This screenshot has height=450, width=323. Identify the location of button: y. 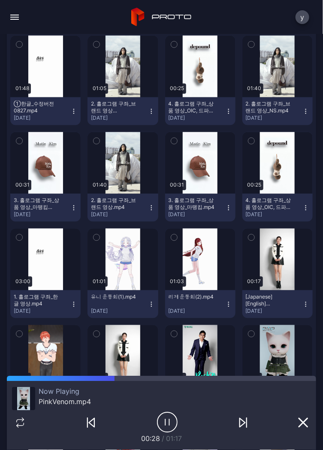
(303, 17).